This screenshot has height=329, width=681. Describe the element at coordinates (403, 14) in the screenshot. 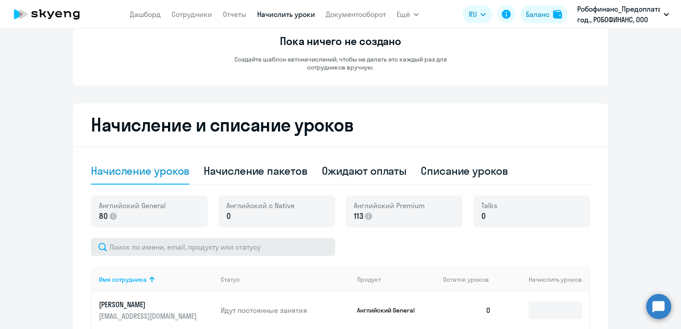

I see `span: Ещё` at that location.